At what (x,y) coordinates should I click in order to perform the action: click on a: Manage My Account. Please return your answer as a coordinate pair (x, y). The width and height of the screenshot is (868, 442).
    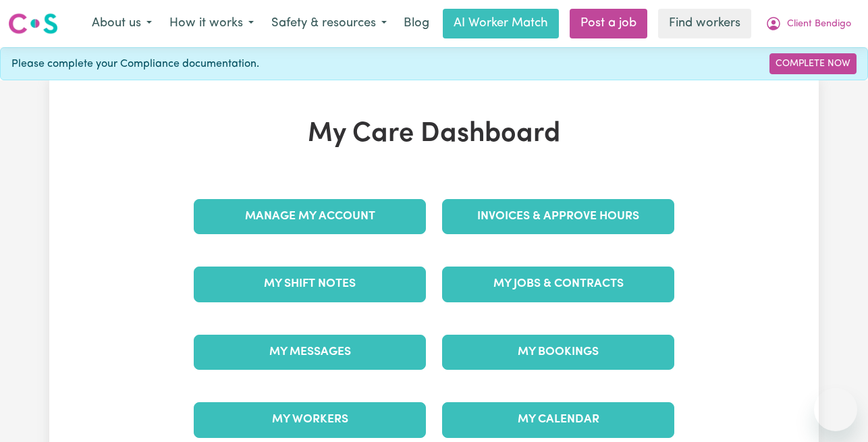
    Looking at the image, I should click on (310, 217).